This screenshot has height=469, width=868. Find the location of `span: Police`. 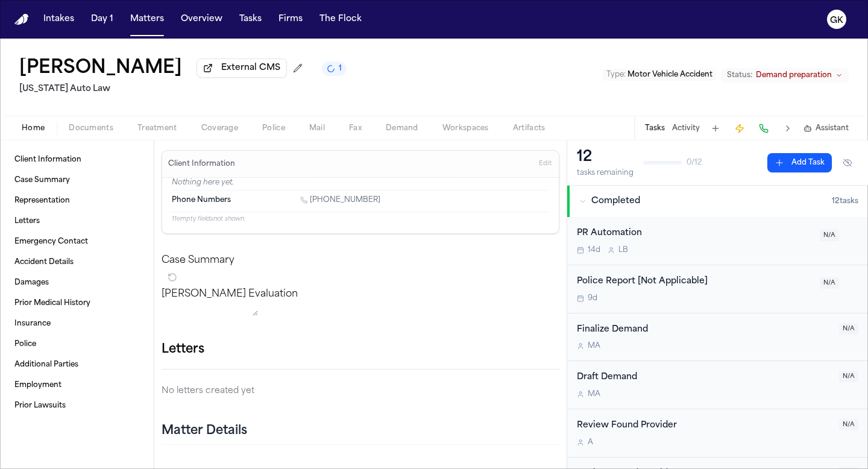

span: Police is located at coordinates (274, 129).